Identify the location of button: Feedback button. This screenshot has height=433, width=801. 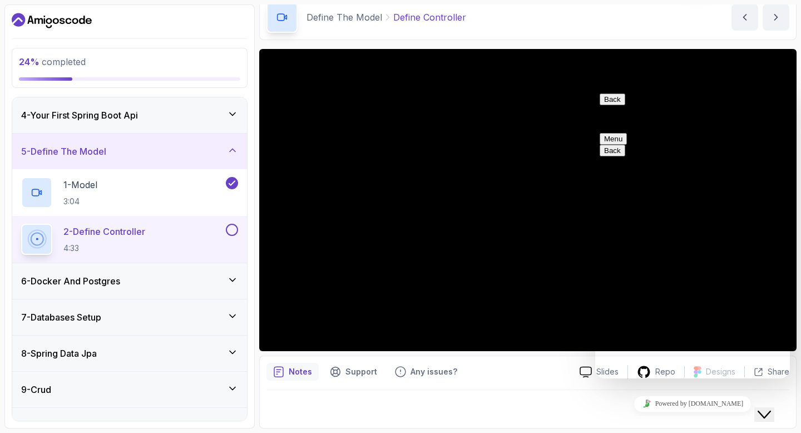
(426, 372).